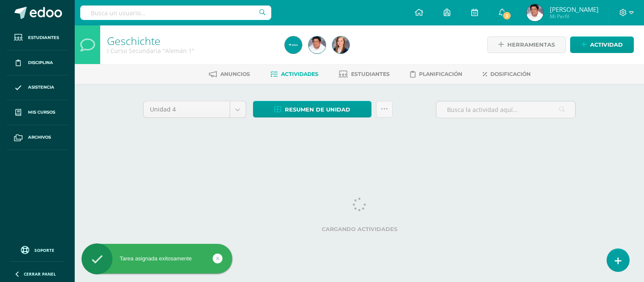 The image size is (644, 282). I want to click on a: Actividad, so click(602, 45).